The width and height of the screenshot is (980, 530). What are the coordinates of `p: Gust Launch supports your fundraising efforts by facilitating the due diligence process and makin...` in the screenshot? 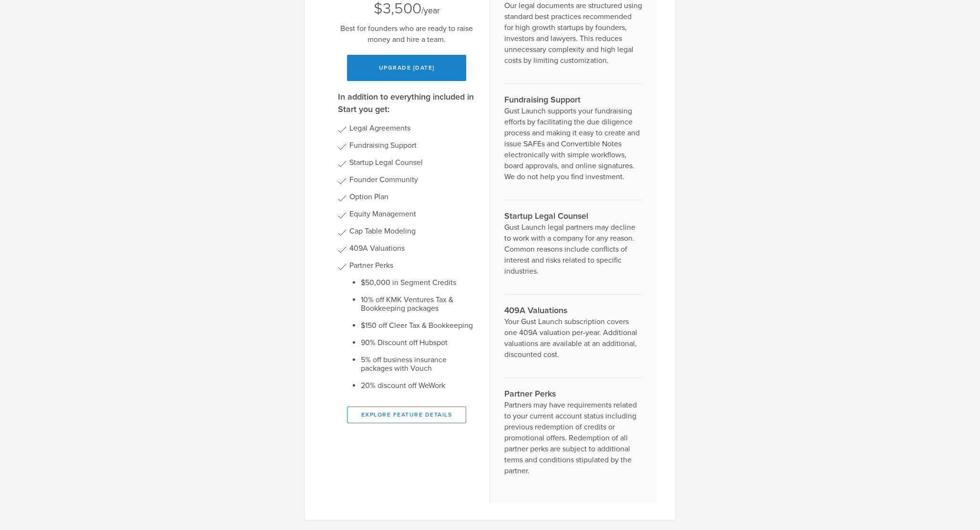 It's located at (573, 144).